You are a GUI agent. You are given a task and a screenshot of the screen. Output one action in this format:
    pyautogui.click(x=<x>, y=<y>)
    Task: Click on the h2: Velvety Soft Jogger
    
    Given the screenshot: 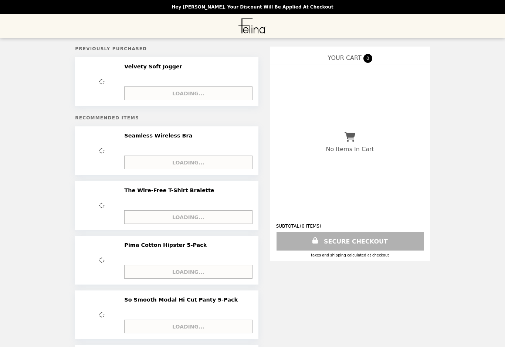 What is the action you would take?
    pyautogui.click(x=155, y=67)
    